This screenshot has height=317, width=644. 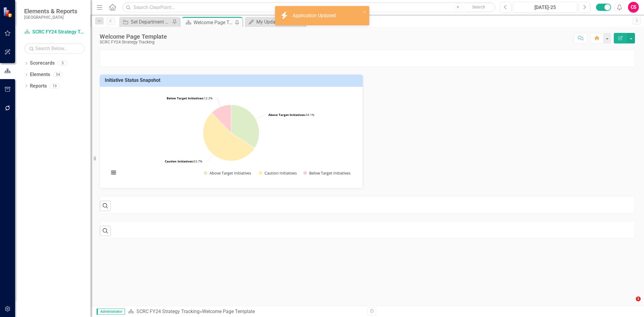 What do you see at coordinates (51, 11) in the screenshot?
I see `span: Elements & Reports` at bounding box center [51, 11].